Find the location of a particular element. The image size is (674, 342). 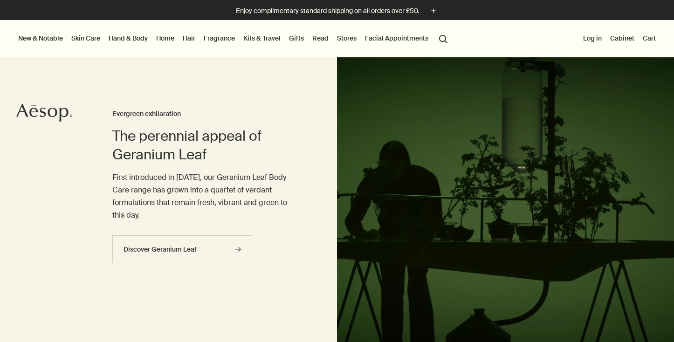

button: Stores is located at coordinates (347, 38).